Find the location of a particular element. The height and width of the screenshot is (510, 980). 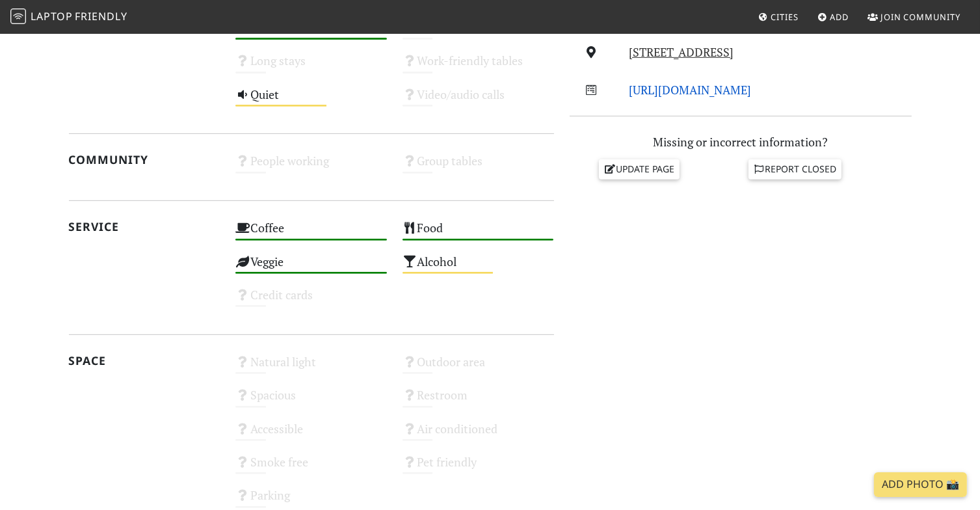

div: People working is located at coordinates (311, 166).